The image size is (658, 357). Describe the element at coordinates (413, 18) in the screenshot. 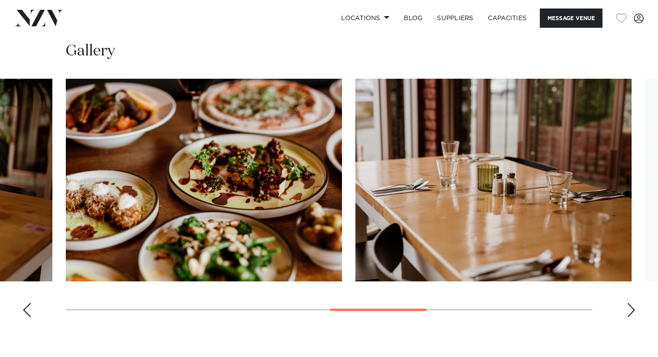

I see `a: BLOG` at that location.